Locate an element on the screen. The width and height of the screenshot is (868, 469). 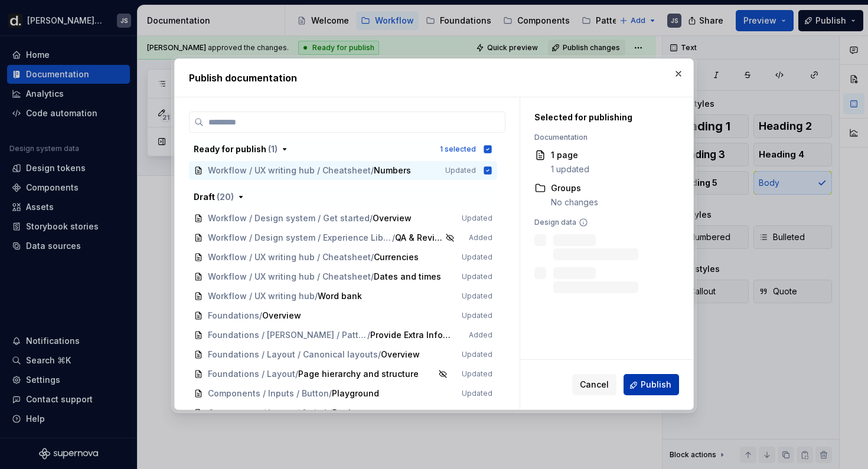
span: Numbers is located at coordinates (392, 171).